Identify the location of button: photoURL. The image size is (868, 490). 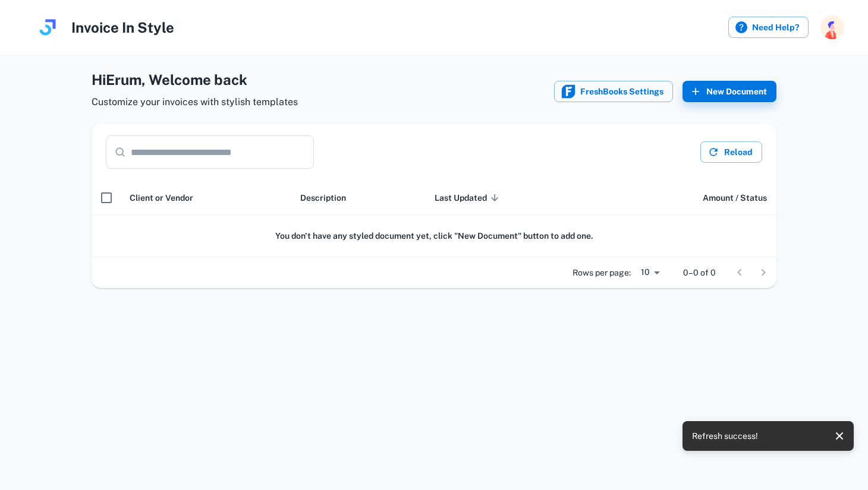
(832, 28).